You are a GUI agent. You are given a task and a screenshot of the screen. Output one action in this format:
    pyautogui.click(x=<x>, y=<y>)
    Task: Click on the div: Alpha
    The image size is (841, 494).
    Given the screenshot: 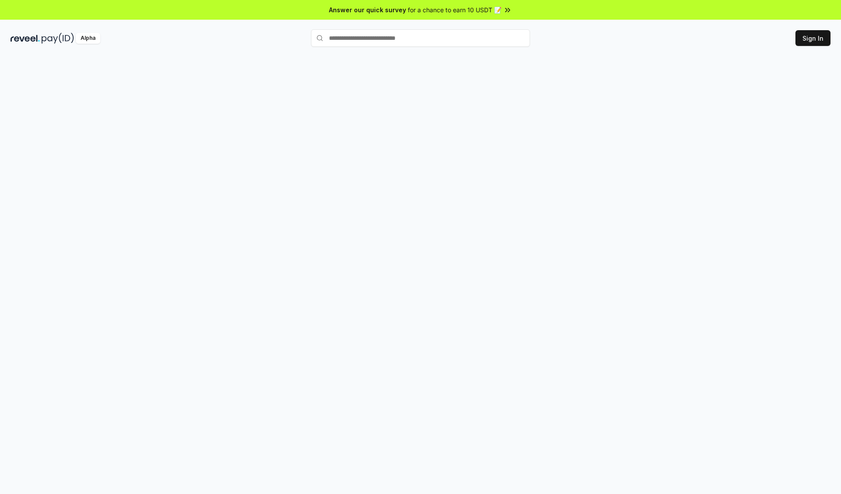 What is the action you would take?
    pyautogui.click(x=88, y=38)
    